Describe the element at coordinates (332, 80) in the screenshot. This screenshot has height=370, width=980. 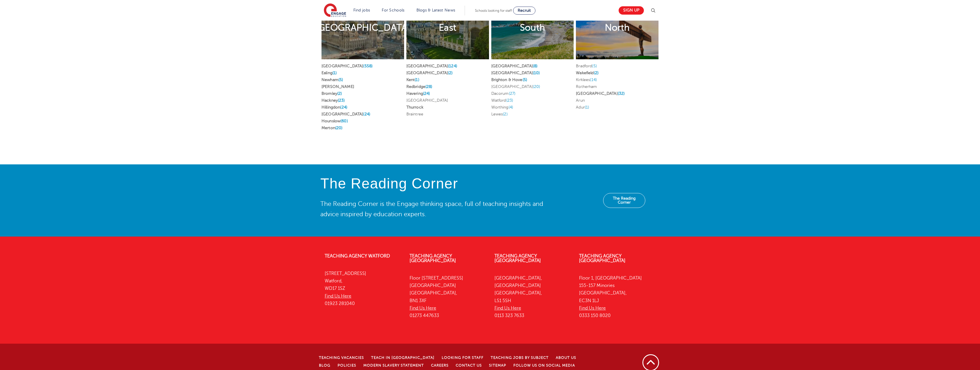
I see `a: Newham(5)` at that location.